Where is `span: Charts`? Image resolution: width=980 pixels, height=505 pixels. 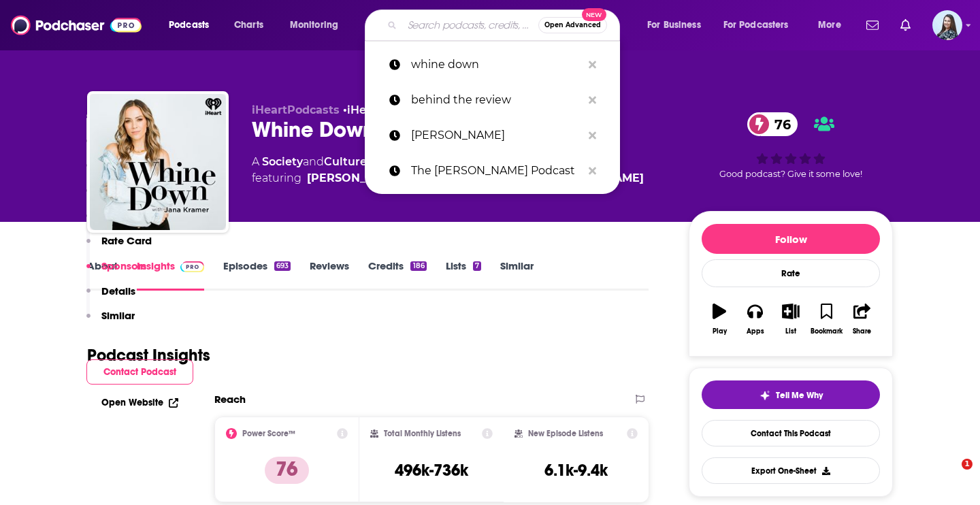
span: Charts is located at coordinates (248, 25).